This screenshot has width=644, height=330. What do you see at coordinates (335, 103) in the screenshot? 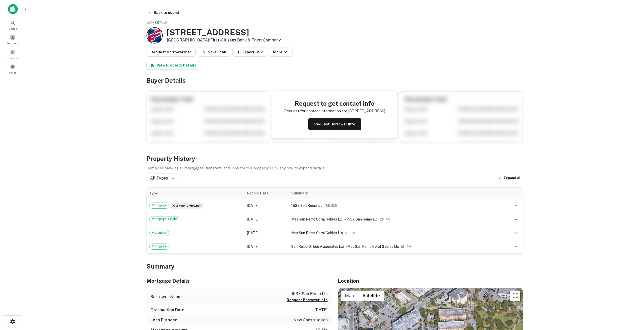
I see `h4: Request to get contact info` at bounding box center [335, 103].